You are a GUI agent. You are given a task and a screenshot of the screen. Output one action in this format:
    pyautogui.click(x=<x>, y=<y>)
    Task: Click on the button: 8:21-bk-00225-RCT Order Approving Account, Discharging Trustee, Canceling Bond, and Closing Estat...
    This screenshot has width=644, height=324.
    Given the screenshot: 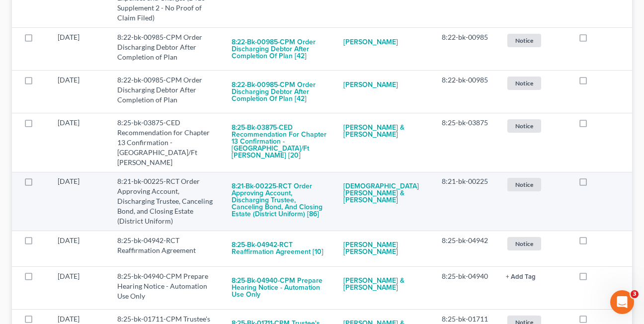 What is the action you would take?
    pyautogui.click(x=279, y=200)
    